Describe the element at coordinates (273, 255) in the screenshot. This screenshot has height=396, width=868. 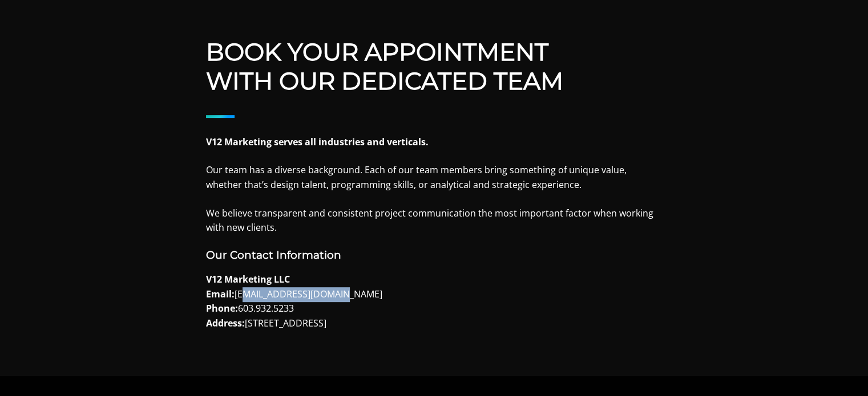
I see `b: Our Contact Information` at that location.